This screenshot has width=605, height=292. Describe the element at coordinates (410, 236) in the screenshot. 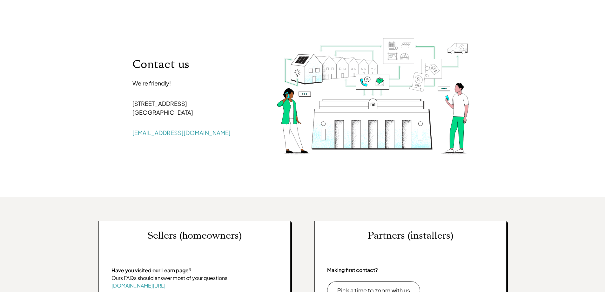

I see `p: Partners (installers)` at that location.